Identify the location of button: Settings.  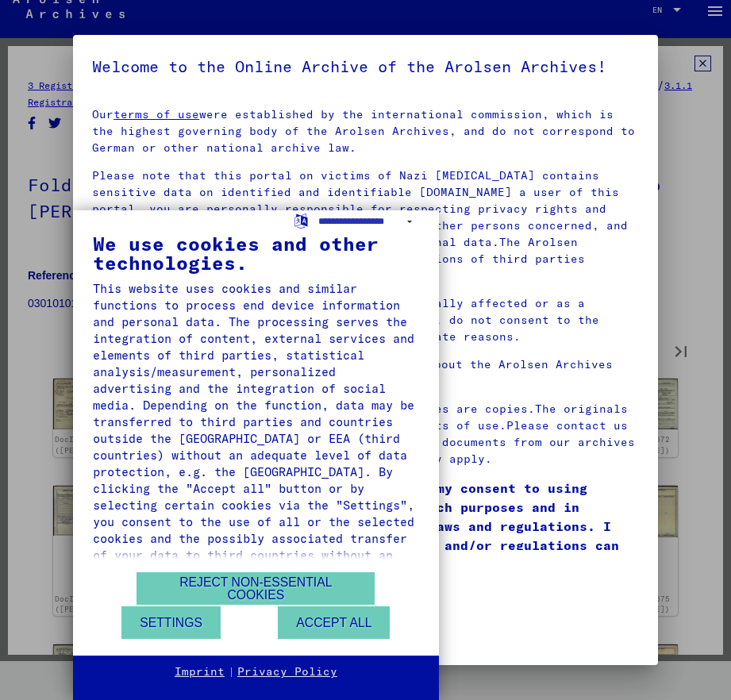
(171, 622).